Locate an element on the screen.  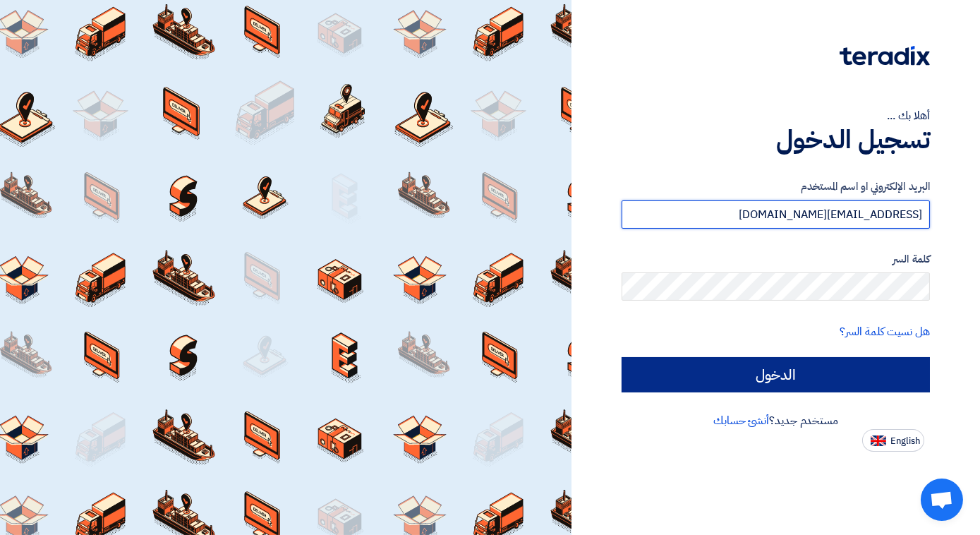
input: أدخل بريد العمل الإلكتروني او اسم المستخدم الخاص بك ... is located at coordinates (775, 215).